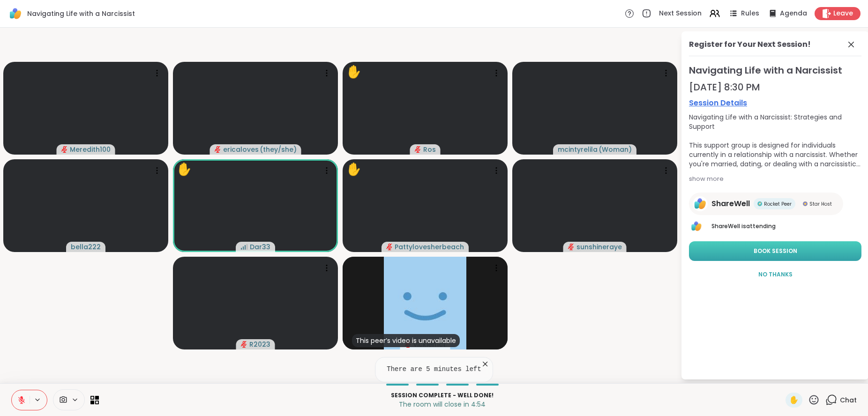  What do you see at coordinates (16, 14) in the screenshot?
I see `img: ShareWell Logomark` at bounding box center [16, 14].